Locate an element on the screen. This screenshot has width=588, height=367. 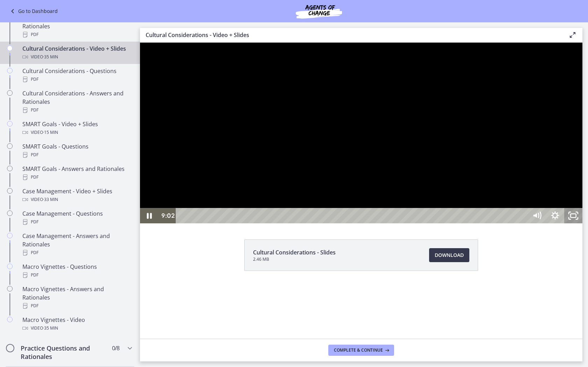
span: Download is located at coordinates (449, 255).